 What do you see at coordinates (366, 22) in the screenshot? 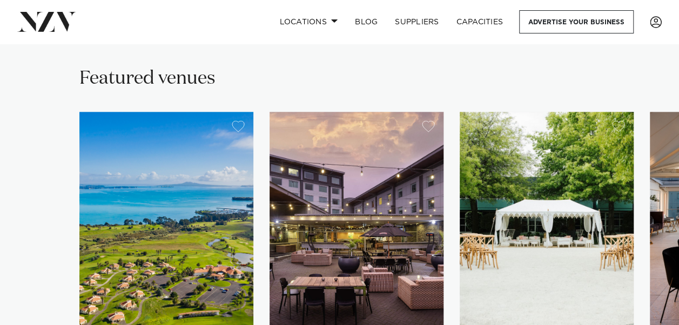
I see `a: BLOG` at bounding box center [366, 22].